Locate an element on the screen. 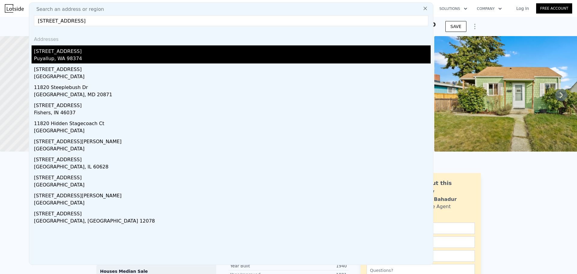  img: Lotside is located at coordinates (14, 8).